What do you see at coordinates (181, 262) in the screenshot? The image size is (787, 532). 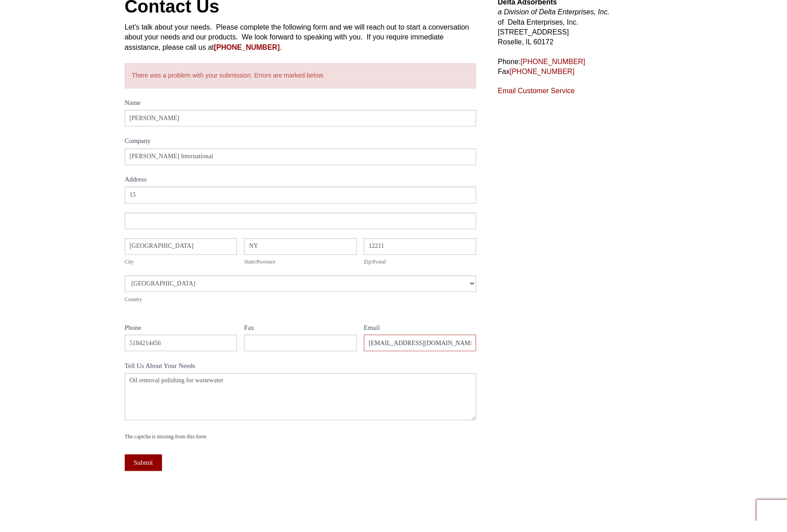 I see `div: City` at bounding box center [181, 262].